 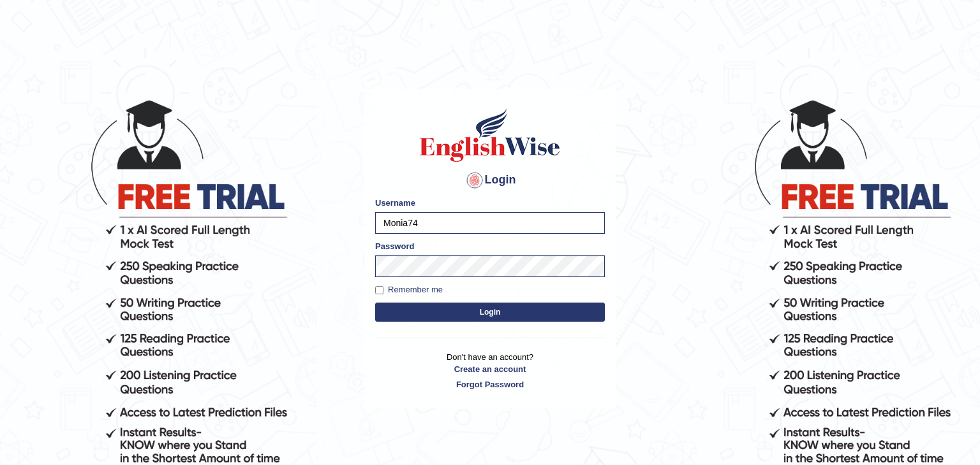 I want to click on p: Don't have an account?, so click(x=490, y=371).